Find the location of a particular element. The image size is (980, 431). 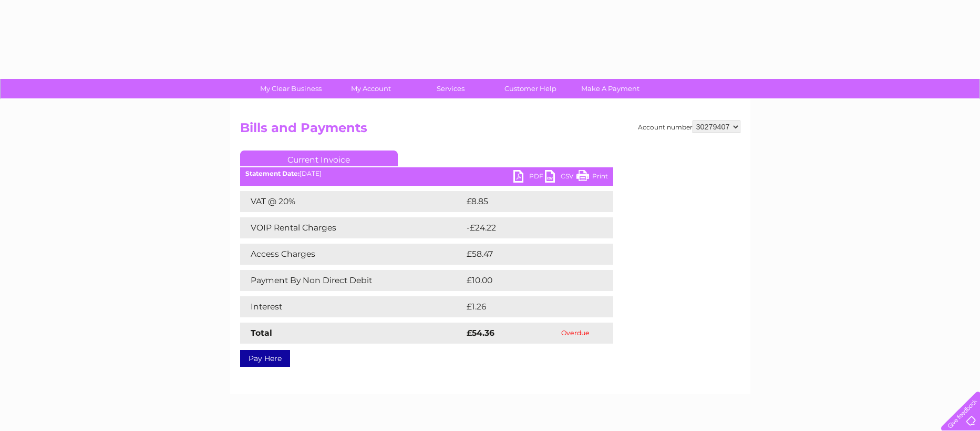

a: Pay Here is located at coordinates (264, 358).